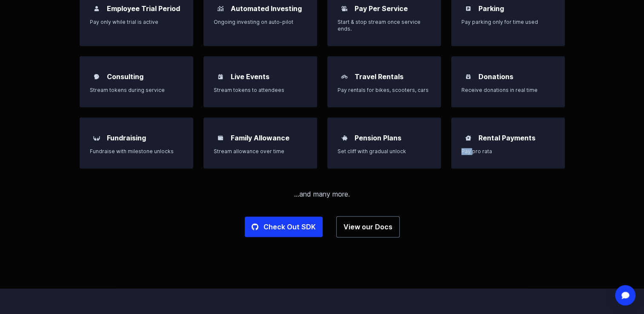  I want to click on img: Consulting, so click(97, 77).